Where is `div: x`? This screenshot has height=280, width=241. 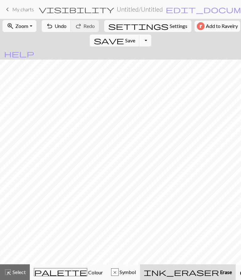 div: x is located at coordinates (115, 273).